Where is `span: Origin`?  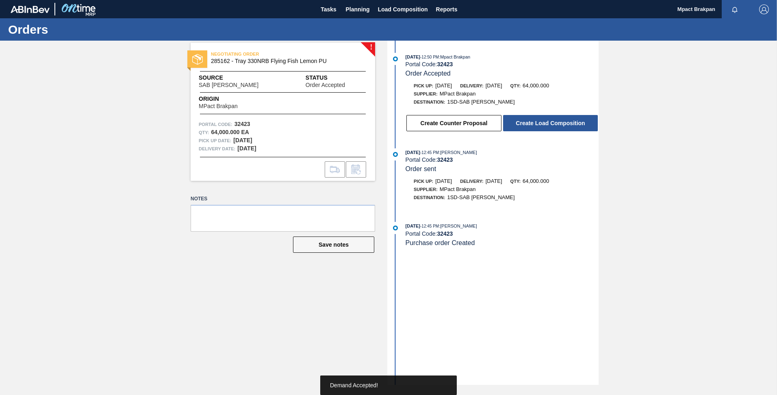 span: Origin is located at coordinates (229, 99).